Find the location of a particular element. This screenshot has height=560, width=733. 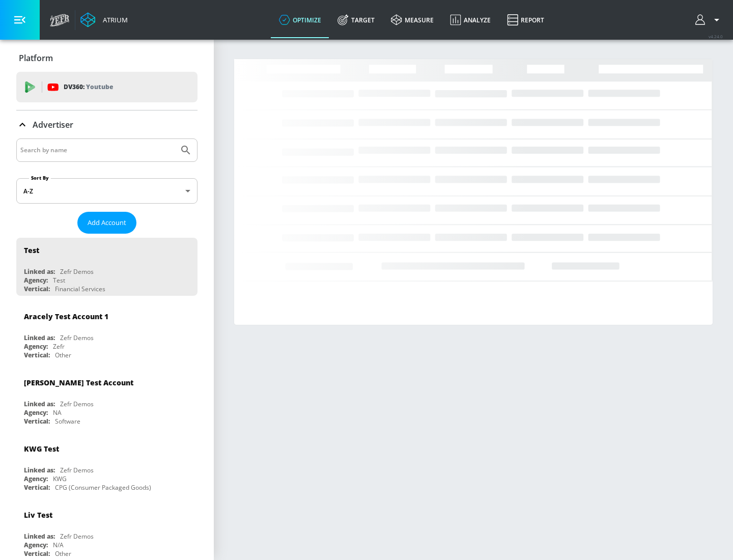

div: KWG TestLinked as:Zefr DemosAgency:KWGVertical:CPG (Consumer Packaged Goods) is located at coordinates (107, 465).